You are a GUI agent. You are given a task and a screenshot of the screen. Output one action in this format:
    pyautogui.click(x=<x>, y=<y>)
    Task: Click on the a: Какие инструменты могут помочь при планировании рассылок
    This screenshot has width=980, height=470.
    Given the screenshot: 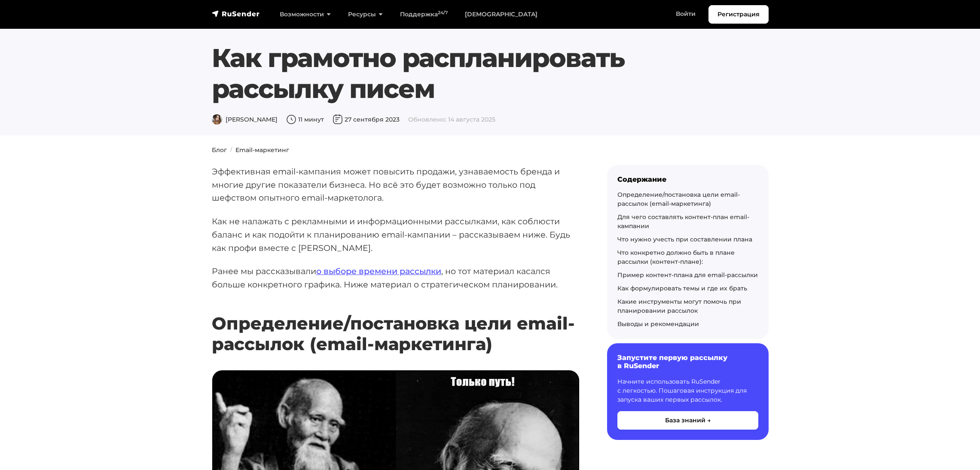 What is the action you would take?
    pyautogui.click(x=680, y=306)
    